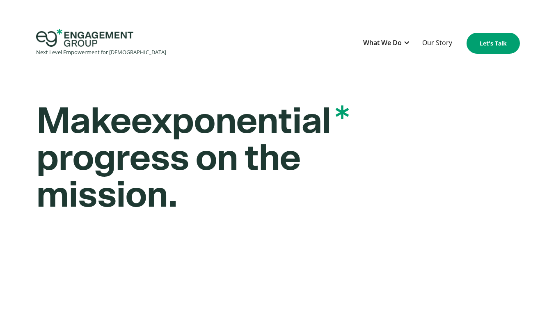 The image size is (556, 312). What do you see at coordinates (493, 43) in the screenshot?
I see `a: Let's Talk` at bounding box center [493, 43].